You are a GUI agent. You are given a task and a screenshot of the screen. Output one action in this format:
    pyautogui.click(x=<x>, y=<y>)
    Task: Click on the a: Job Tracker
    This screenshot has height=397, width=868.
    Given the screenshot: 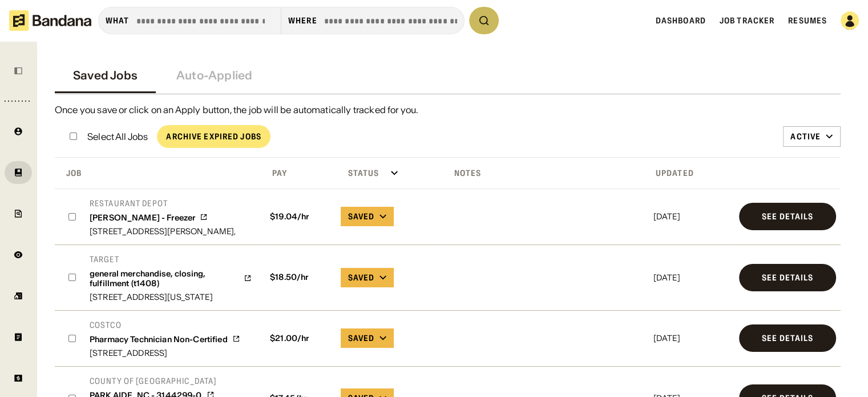 What is the action you would take?
    pyautogui.click(x=747, y=20)
    